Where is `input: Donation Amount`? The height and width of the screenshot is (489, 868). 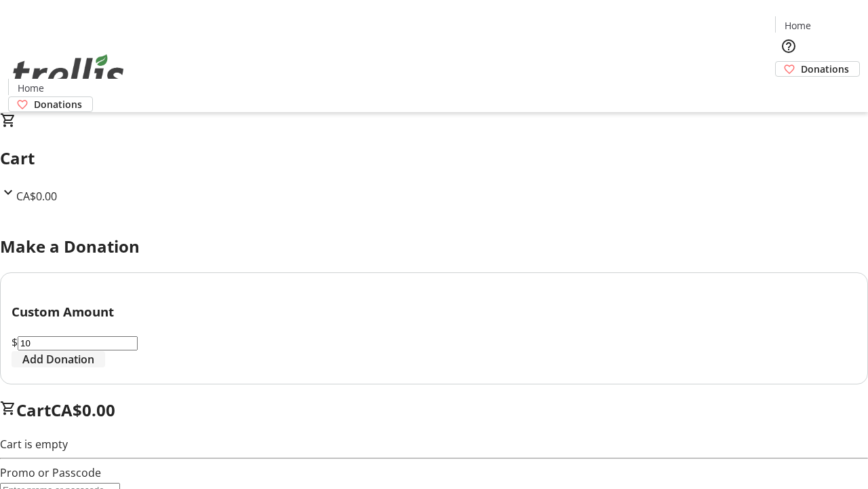
input: Donation Amount is located at coordinates (78, 343).